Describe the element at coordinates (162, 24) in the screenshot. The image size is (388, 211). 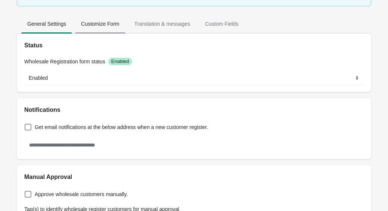
I see `span: Translation & messages` at that location.